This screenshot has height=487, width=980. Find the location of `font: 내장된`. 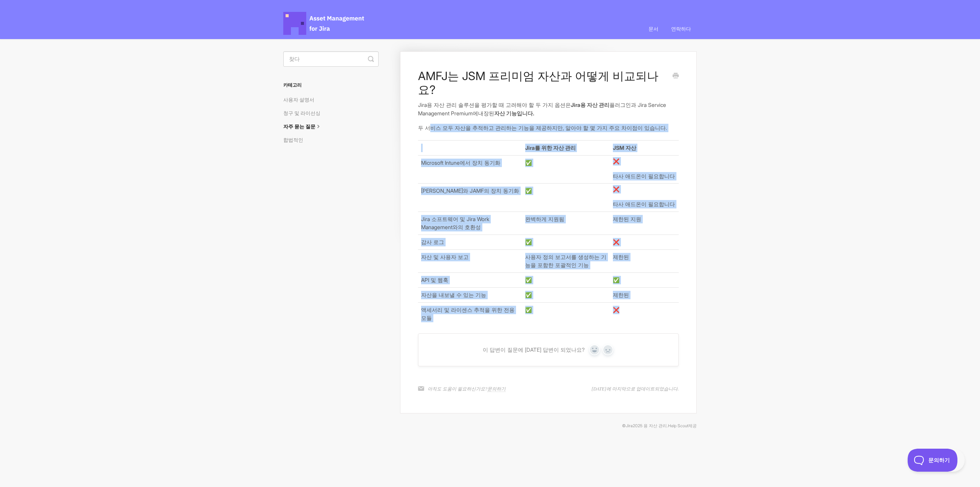

font: 내장된 is located at coordinates (486, 113).